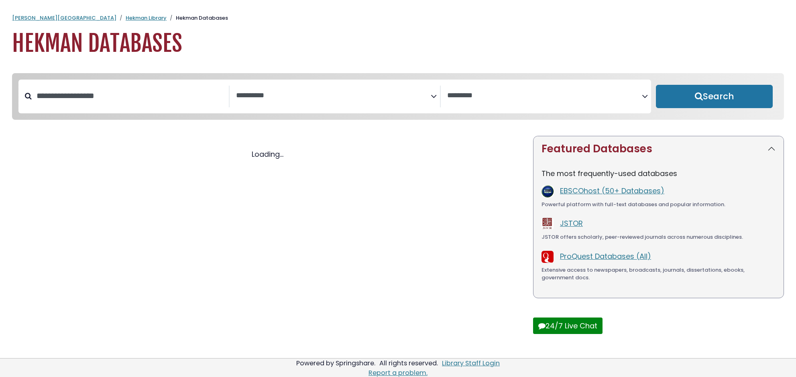 The height and width of the screenshot is (377, 796). Describe the element at coordinates (571, 223) in the screenshot. I see `a: JSTOR` at that location.